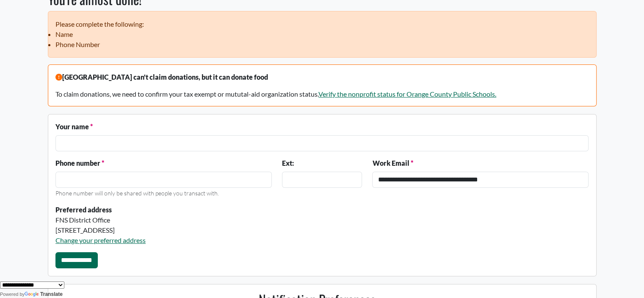  What do you see at coordinates (322, 34) in the screenshot?
I see `li: Name` at bounding box center [322, 34].